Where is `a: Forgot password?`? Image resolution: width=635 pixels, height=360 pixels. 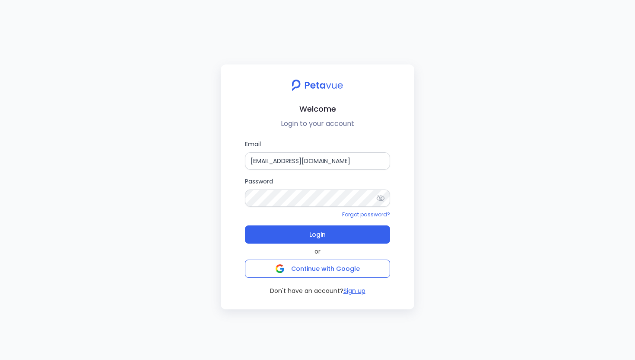 a: Forgot password? is located at coordinates (366, 214).